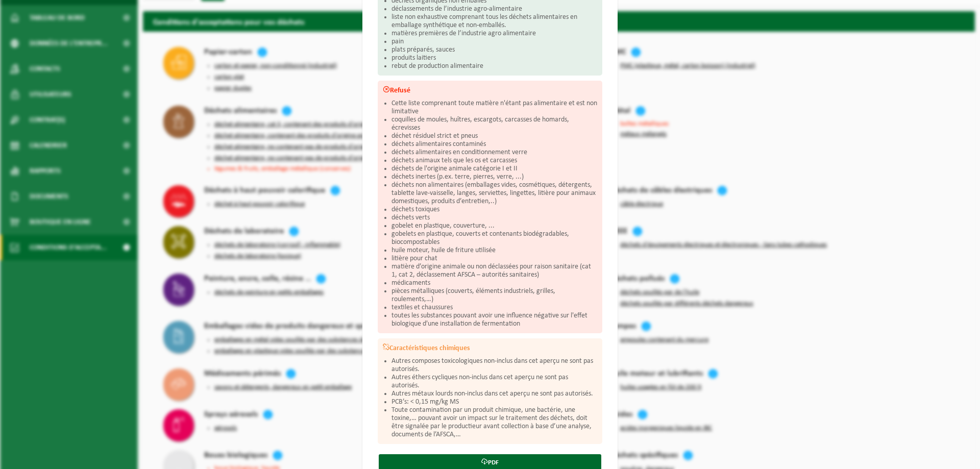 Image resolution: width=980 pixels, height=469 pixels. I want to click on li: Autres composes toxicologiques non-inclus dans cet aperçu ne sont pas autorisés., so click(494, 365).